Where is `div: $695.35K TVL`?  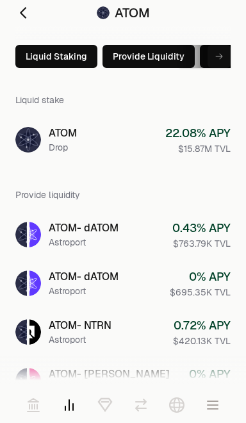
div: $695.35K TVL is located at coordinates (200, 292).